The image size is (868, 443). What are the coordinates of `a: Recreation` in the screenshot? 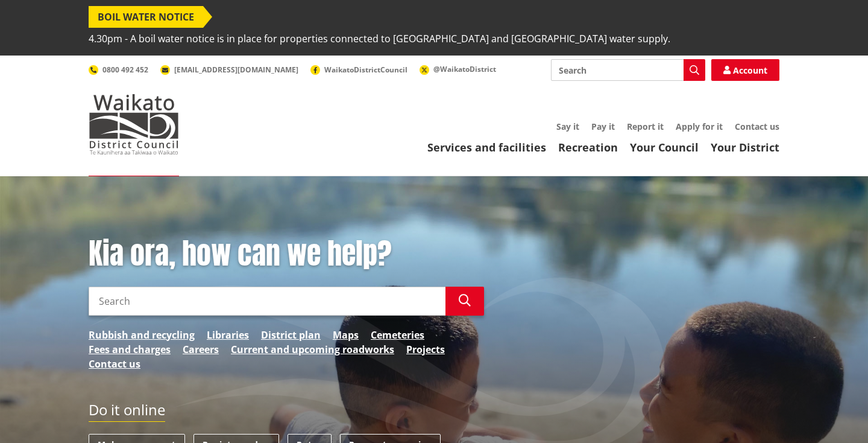 It's located at (588, 147).